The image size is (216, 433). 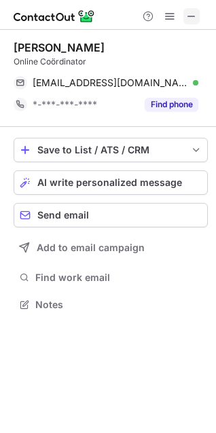 What do you see at coordinates (111, 150) in the screenshot?
I see `div: Save to List / ATS / CRM` at bounding box center [111, 150].